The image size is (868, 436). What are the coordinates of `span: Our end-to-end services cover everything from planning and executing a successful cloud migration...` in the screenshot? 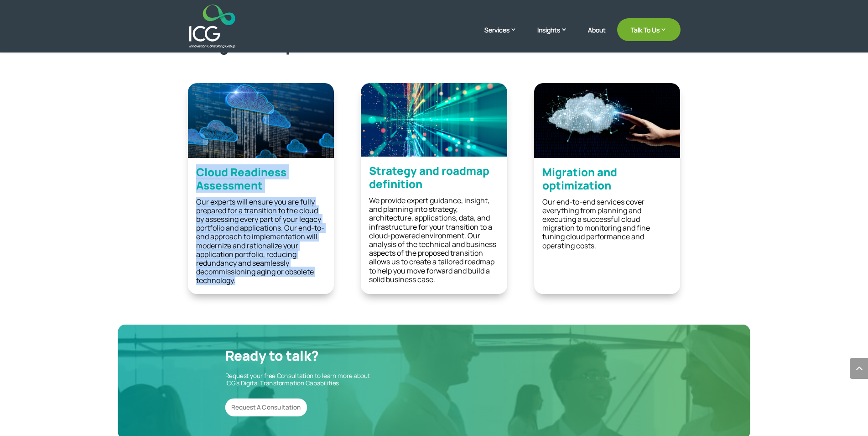 It's located at (596, 224).